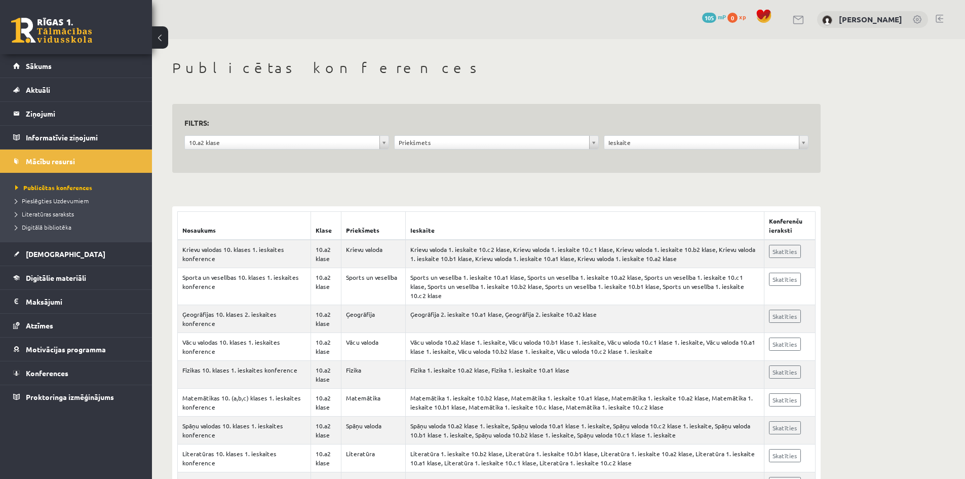  I want to click on a: Konferences, so click(76, 373).